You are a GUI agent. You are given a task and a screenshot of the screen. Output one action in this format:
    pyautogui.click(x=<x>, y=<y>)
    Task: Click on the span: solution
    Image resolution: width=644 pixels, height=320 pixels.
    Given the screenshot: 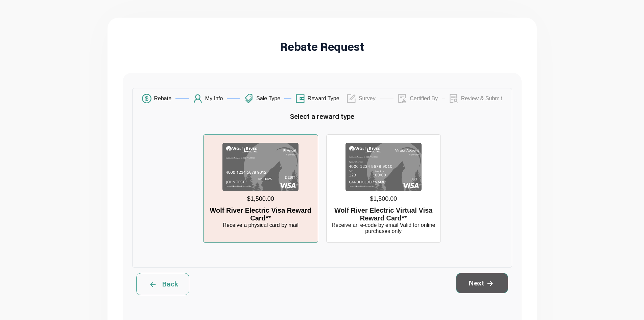 What is the action you would take?
    pyautogui.click(x=454, y=98)
    